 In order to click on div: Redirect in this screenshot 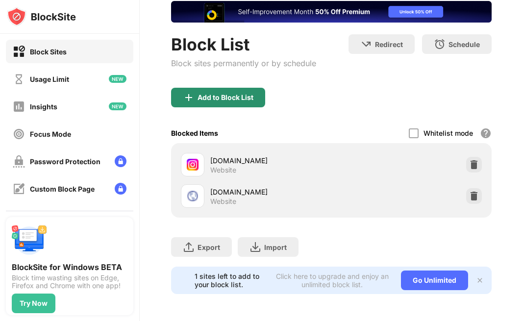, I will do `click(388, 44)`.